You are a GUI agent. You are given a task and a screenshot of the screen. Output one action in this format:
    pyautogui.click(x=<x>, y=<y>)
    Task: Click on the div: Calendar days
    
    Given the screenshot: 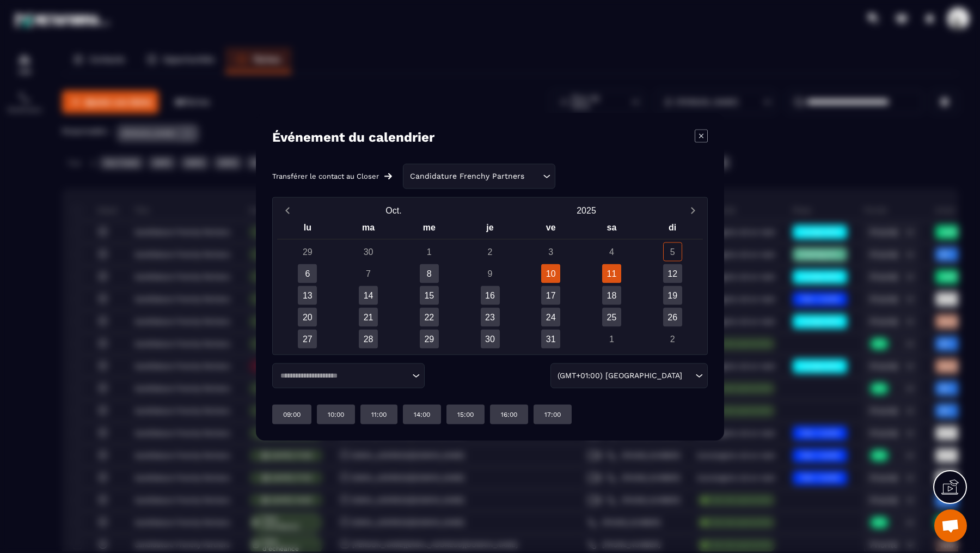 What is the action you would take?
    pyautogui.click(x=490, y=295)
    